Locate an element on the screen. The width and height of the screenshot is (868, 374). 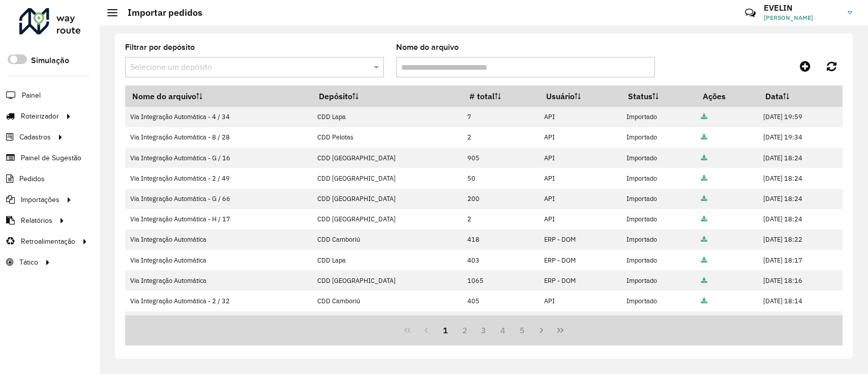
td: CDD Pelotas is located at coordinates (387, 138).